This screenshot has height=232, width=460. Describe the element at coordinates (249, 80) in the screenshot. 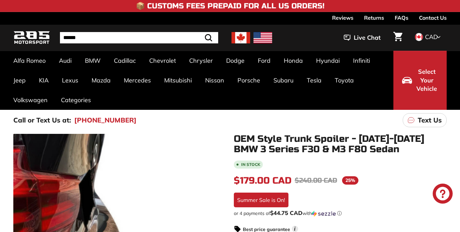

I see `a: Porsche` at that location.